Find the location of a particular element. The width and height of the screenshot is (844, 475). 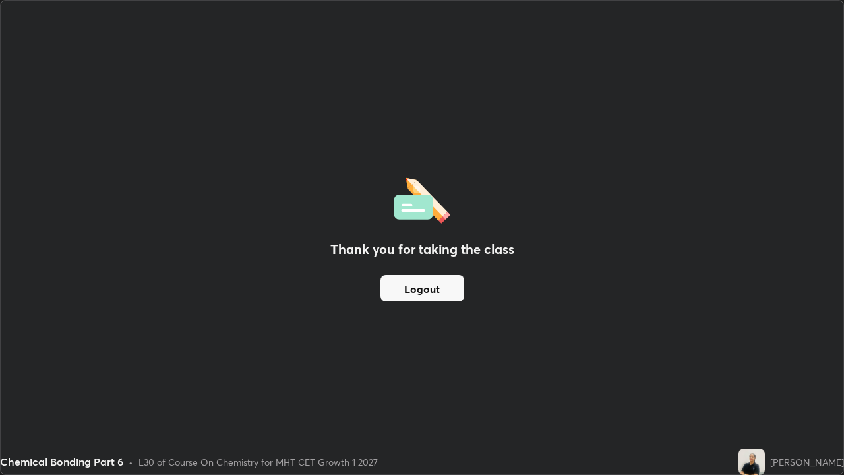

button: Logout is located at coordinates (422, 288).